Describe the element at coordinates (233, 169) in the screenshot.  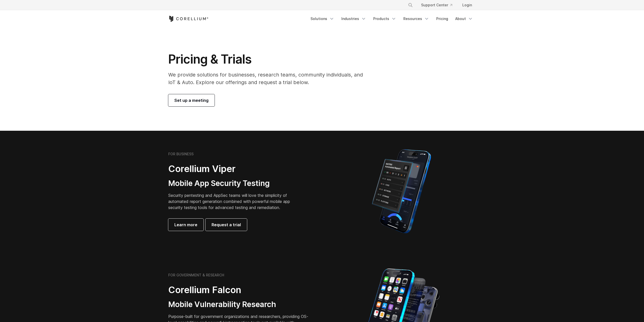
I see `h2: Corellium Viper` at that location.